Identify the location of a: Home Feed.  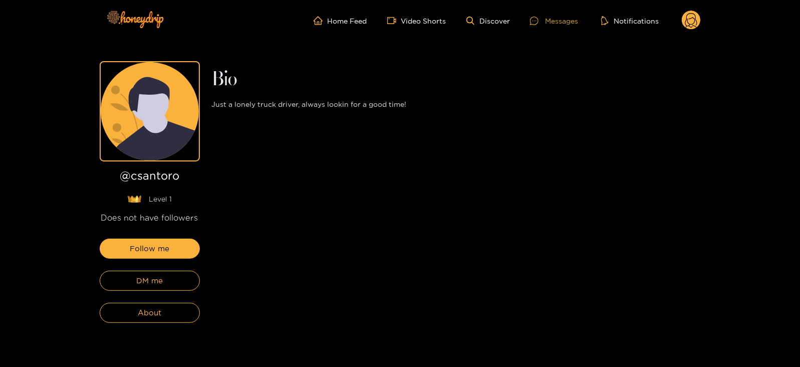
(340, 21).